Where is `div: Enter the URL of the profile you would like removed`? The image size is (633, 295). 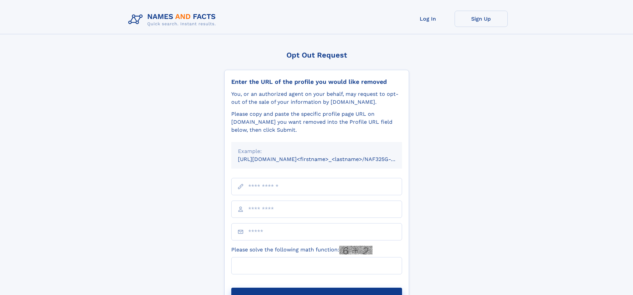
div: Enter the URL of the profile you would like removed is located at coordinates (317, 82).